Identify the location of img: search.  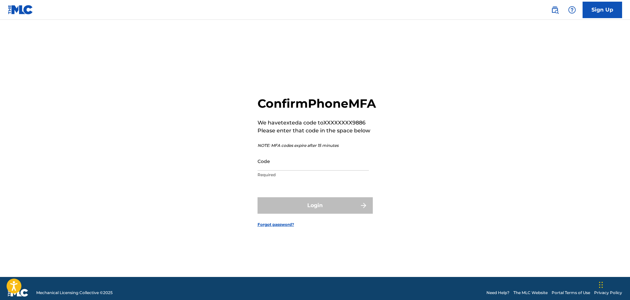
(555, 10).